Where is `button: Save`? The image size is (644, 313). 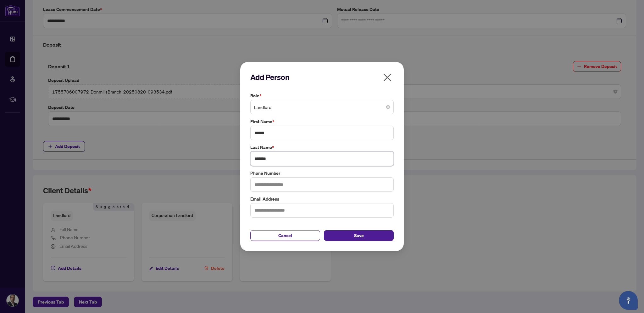
button: Save is located at coordinates (359, 236).